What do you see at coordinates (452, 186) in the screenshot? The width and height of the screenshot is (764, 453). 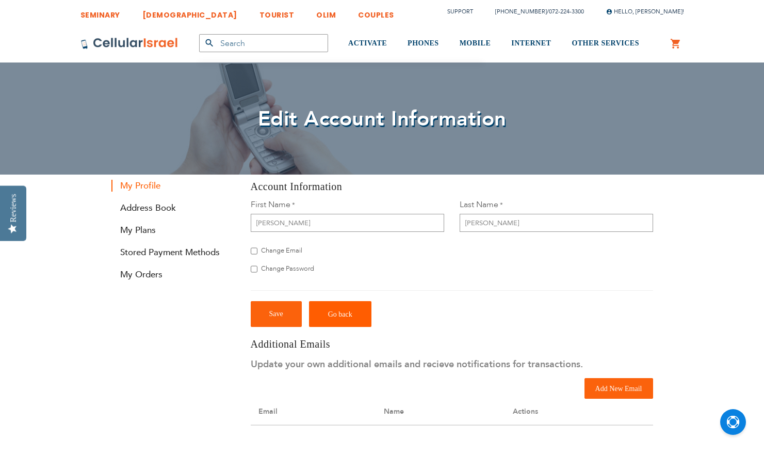 I see `h3: Account Information` at bounding box center [452, 186].